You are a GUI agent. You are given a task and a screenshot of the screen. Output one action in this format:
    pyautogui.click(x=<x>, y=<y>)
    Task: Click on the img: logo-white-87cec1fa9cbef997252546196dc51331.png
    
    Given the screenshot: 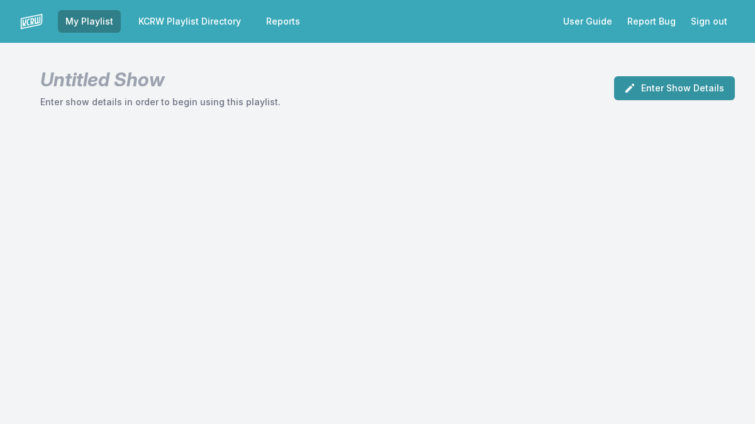 What is the action you would take?
    pyautogui.click(x=31, y=21)
    